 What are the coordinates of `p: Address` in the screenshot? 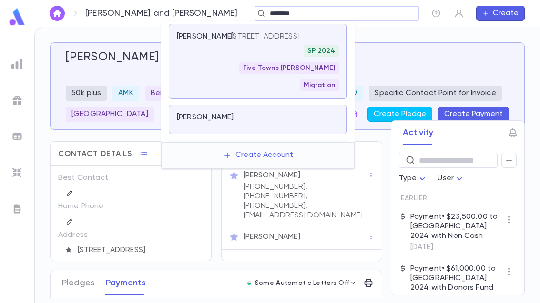 It's located at (85, 235).